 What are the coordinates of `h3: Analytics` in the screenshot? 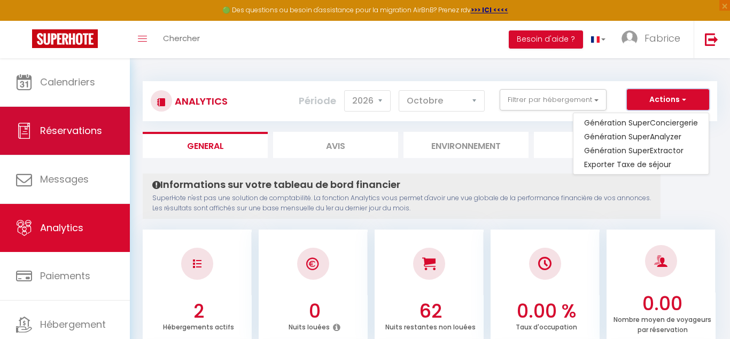 It's located at (200, 101).